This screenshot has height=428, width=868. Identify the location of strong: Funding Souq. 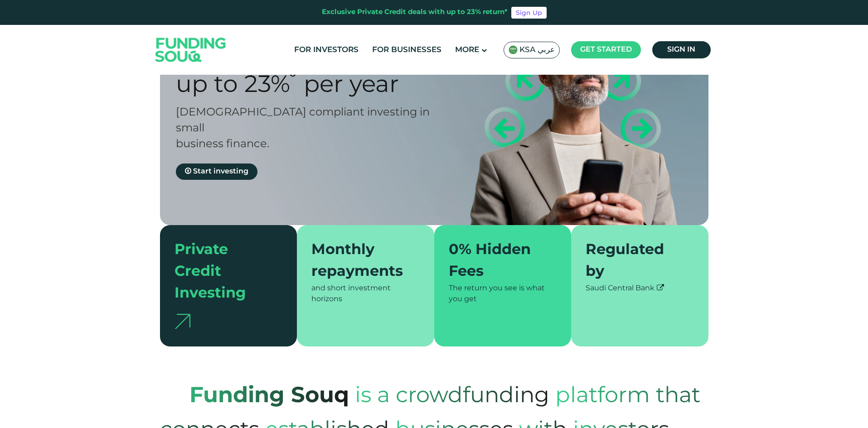
(269, 397).